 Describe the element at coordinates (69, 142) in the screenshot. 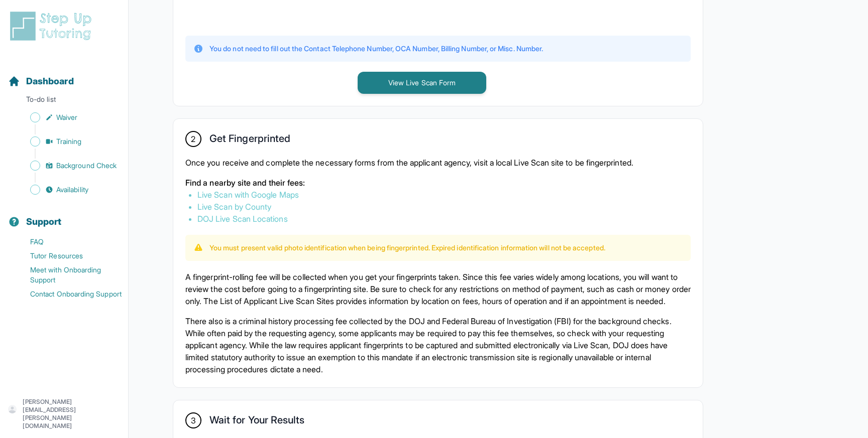

I see `span: Training` at that location.